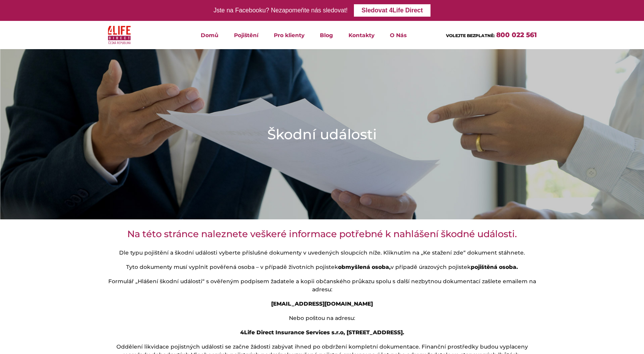 The width and height of the screenshot is (644, 354). Describe the element at coordinates (361, 35) in the screenshot. I see `a: Kontakty` at that location.